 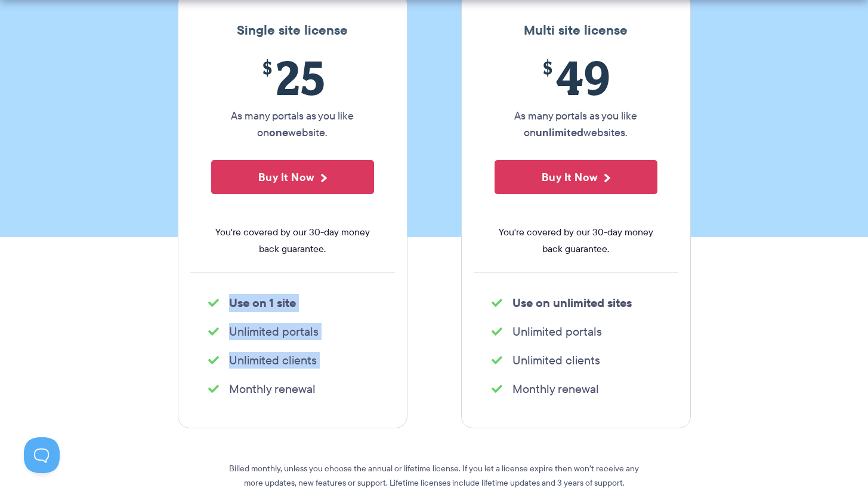 What do you see at coordinates (576, 77) in the screenshot?
I see `span: 49` at bounding box center [576, 77].